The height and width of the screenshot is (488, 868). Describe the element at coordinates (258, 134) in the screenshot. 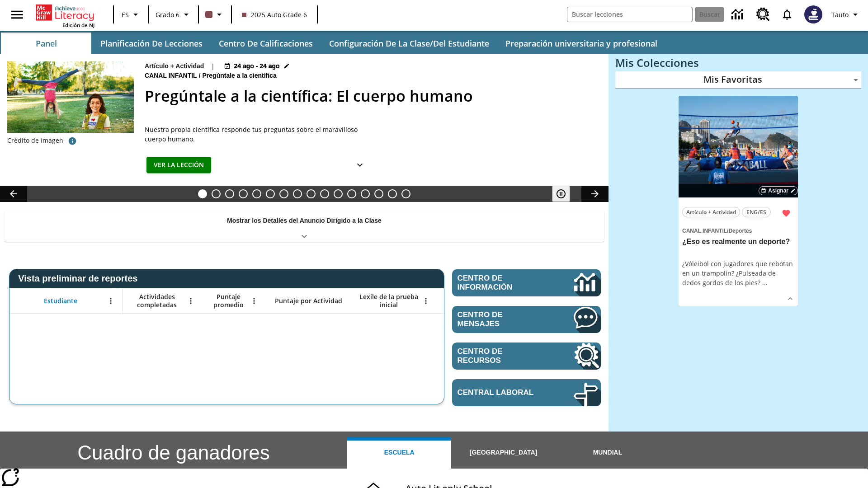

I see `span: Nuestra propia científica responde tus preguntas sobre el maravilloso cuerpo humano.` at that location.